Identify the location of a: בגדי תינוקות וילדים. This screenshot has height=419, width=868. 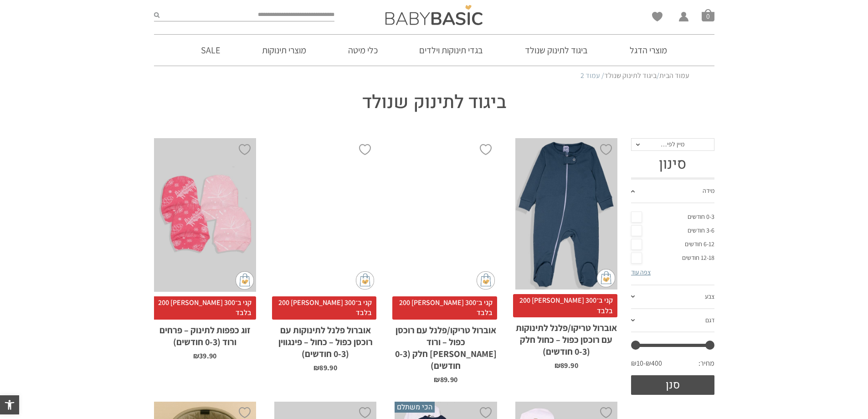
(451, 50).